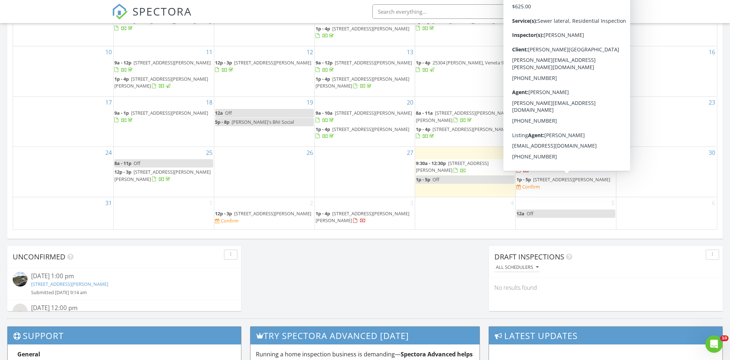 Image resolution: width=730 pixels, height=360 pixels. I want to click on input: Search everything..., so click(445, 12).